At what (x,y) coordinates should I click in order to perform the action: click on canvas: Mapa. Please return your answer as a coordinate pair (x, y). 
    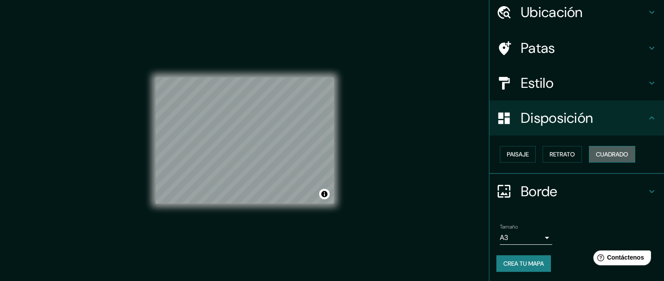
    Looking at the image, I should click on (244, 140).